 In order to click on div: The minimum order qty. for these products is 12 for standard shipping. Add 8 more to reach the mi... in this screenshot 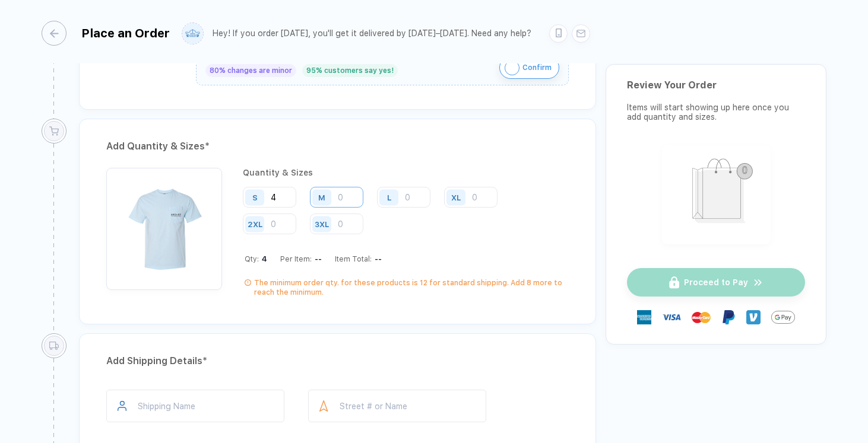, I will do `click(411, 288)`.